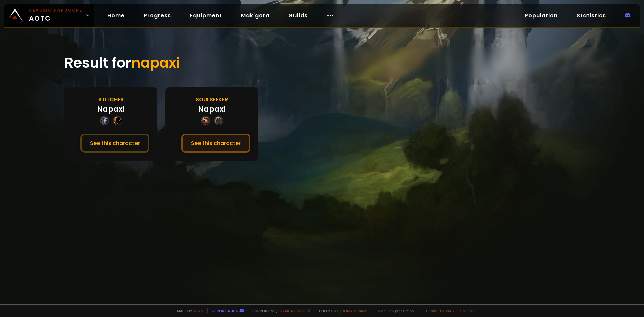 The height and width of the screenshot is (317, 644). Describe the element at coordinates (116, 15) in the screenshot. I see `a: Home` at that location.